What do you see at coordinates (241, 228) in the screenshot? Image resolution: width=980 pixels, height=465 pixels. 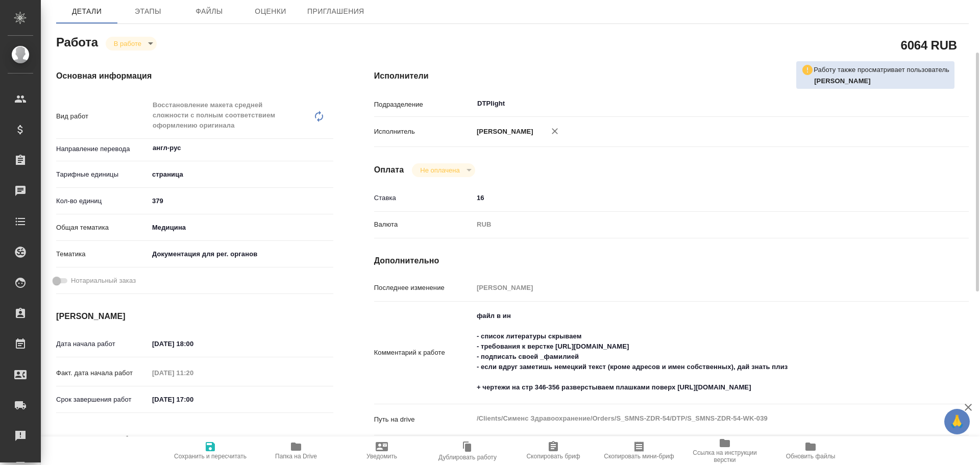 I see `div: Медицина` at bounding box center [241, 228].